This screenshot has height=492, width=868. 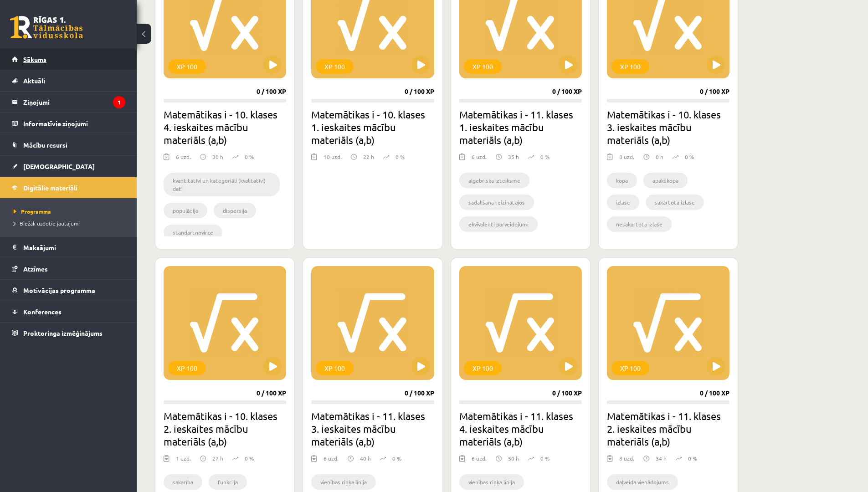 What do you see at coordinates (513, 157) in the screenshot?
I see `p: 35 h` at bounding box center [513, 157].